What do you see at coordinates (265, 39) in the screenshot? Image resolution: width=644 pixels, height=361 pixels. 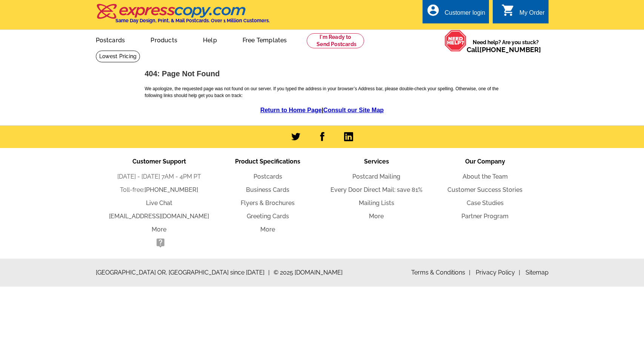 I see `a: Free Templates` at bounding box center [265, 39].